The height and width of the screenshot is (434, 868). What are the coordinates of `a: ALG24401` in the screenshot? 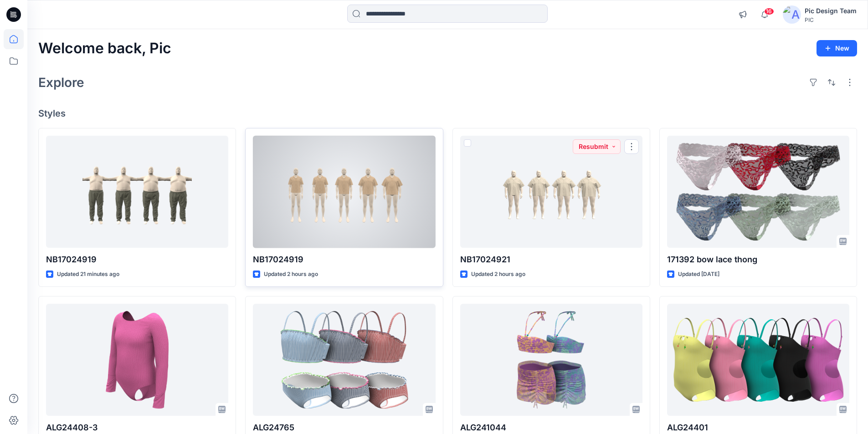 It's located at (758, 360).